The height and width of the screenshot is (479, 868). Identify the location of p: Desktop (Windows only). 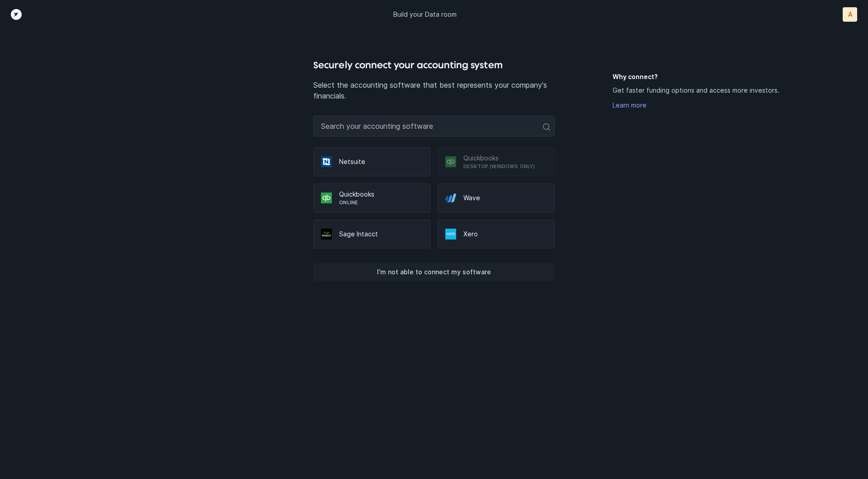
(505, 166).